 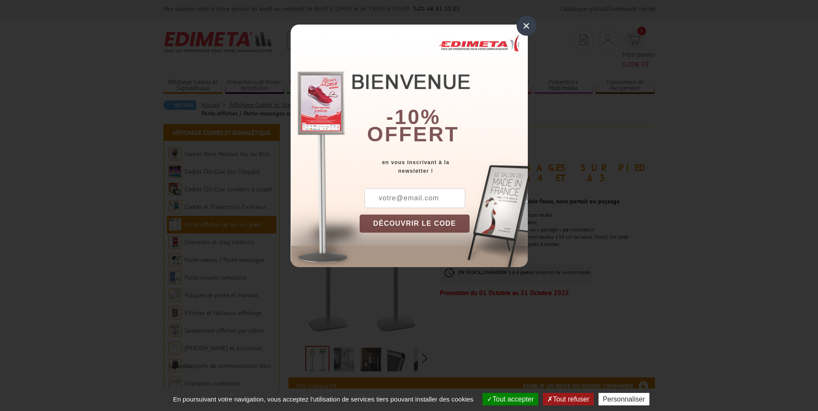 What do you see at coordinates (415, 198) in the screenshot?
I see `input: votre@email.com` at bounding box center [415, 198].